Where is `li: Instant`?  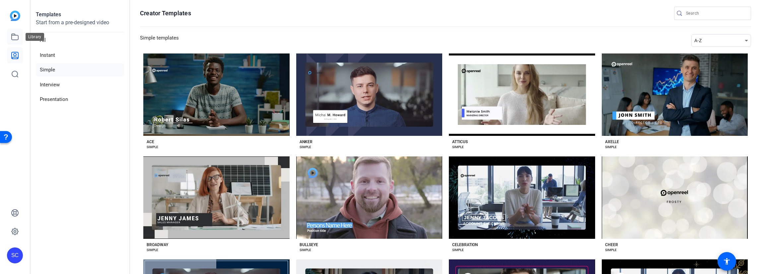
li: Instant is located at coordinates (80, 55).